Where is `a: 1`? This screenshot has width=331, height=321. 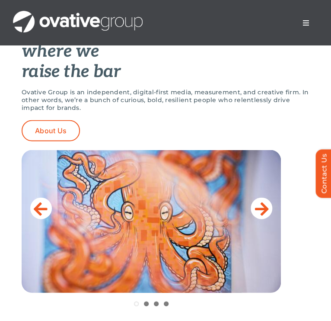 a: 1 is located at coordinates (136, 303).